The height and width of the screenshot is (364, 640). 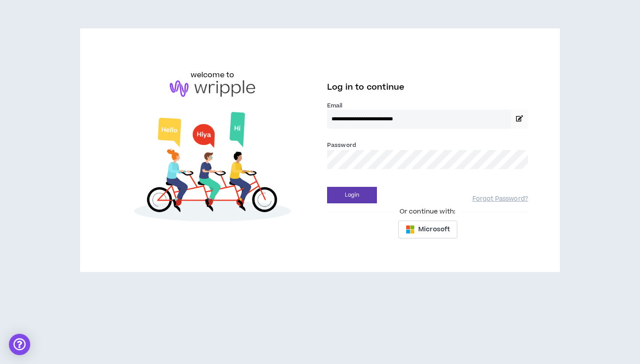 What do you see at coordinates (212, 75) in the screenshot?
I see `h6: welcome to` at bounding box center [212, 75].